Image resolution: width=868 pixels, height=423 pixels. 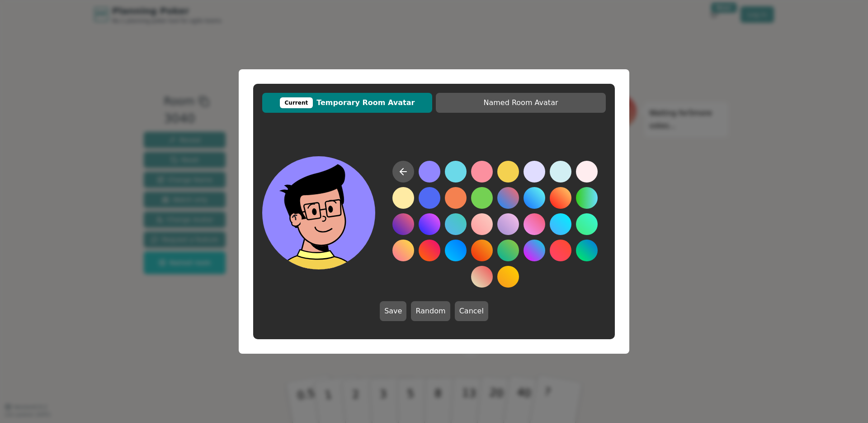 I want to click on button: Named Room Avatar, so click(x=520, y=103).